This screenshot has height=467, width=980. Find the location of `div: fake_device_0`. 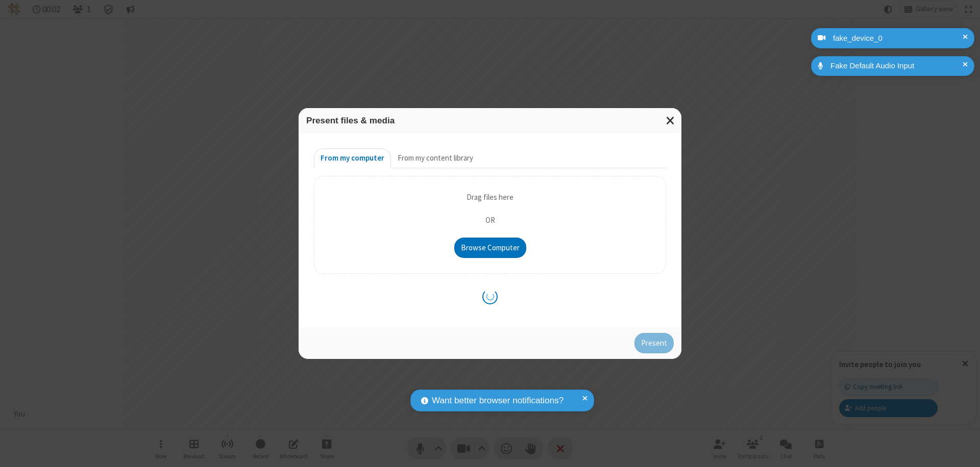

div: fake_device_0 is located at coordinates (898, 38).